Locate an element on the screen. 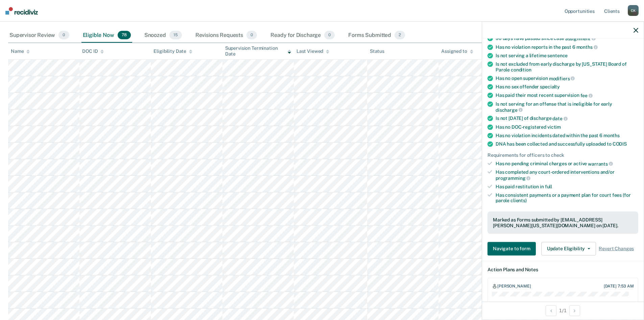  div: Supervision Termination Date is located at coordinates (258, 52).